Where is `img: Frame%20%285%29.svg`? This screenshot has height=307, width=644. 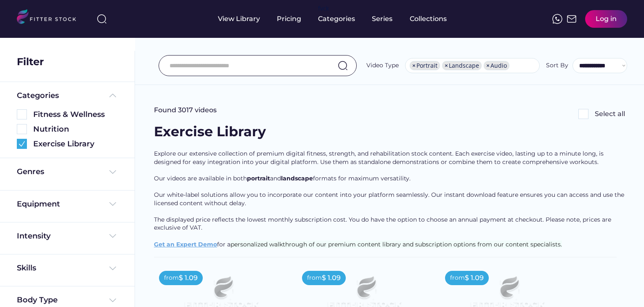 img: Frame%20%285%29.svg is located at coordinates (112, 96).